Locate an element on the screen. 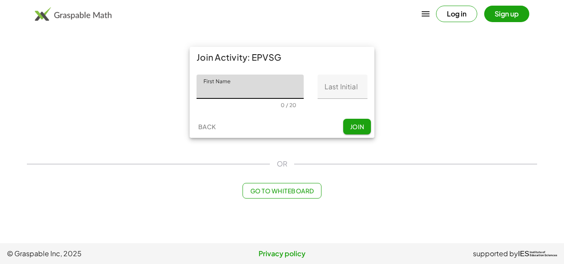  span: Back is located at coordinates (207, 127).